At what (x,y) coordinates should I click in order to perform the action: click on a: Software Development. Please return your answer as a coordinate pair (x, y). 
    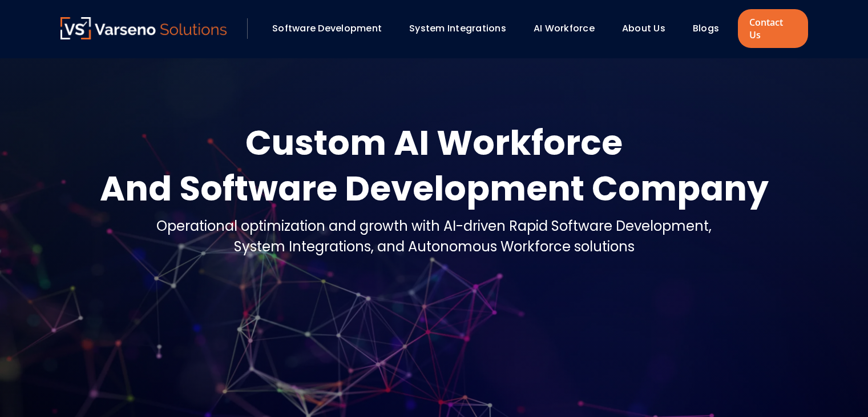
    Looking at the image, I should click on (327, 28).